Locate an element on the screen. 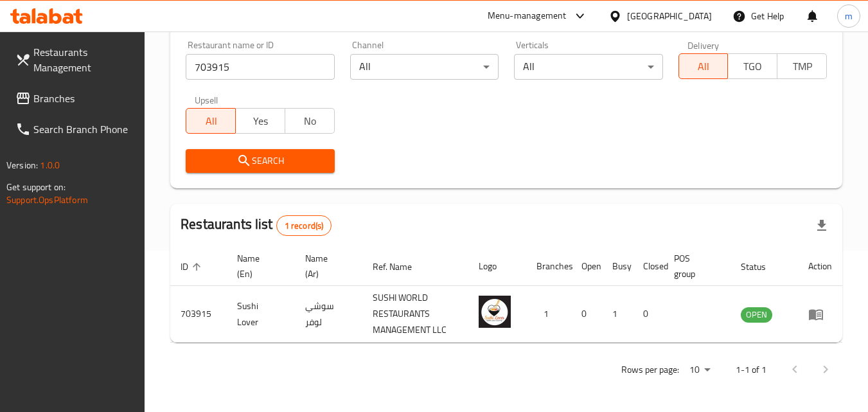 The image size is (868, 412). td: سوشي لوفر is located at coordinates (328, 315).